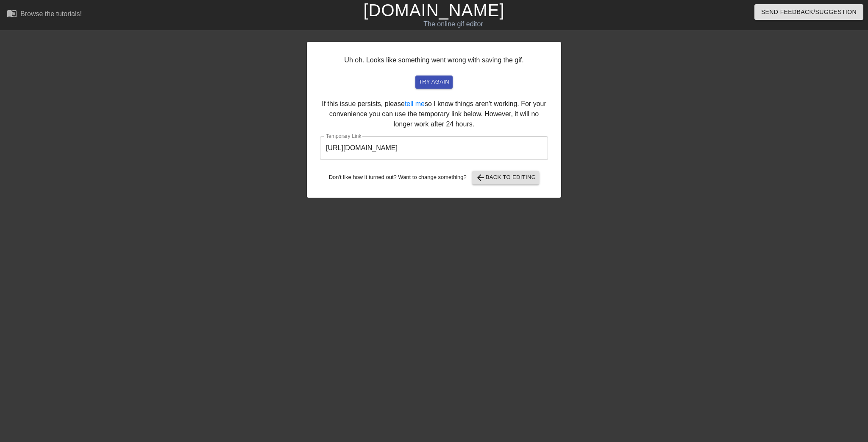 Image resolution: width=868 pixels, height=442 pixels. Describe the element at coordinates (453, 24) in the screenshot. I see `div: The online gif editor` at that location.